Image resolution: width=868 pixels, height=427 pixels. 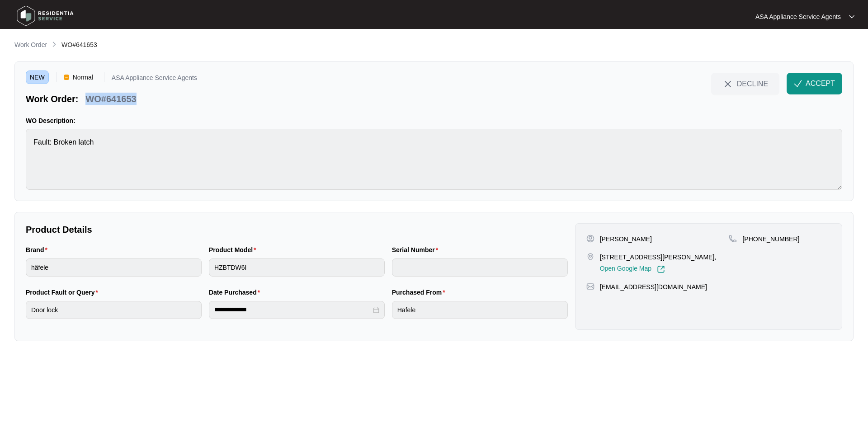 I want to click on textarea: Fault: Broken latch, so click(x=434, y=159).